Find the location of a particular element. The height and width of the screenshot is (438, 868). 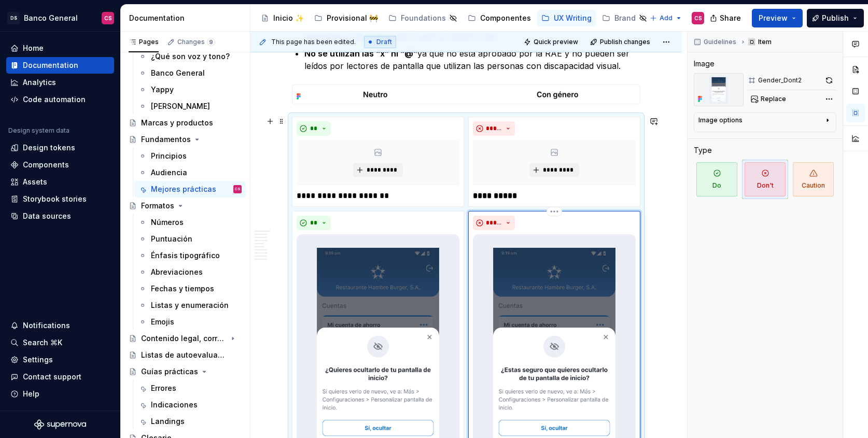

div: Fundamentos is located at coordinates (166, 140).